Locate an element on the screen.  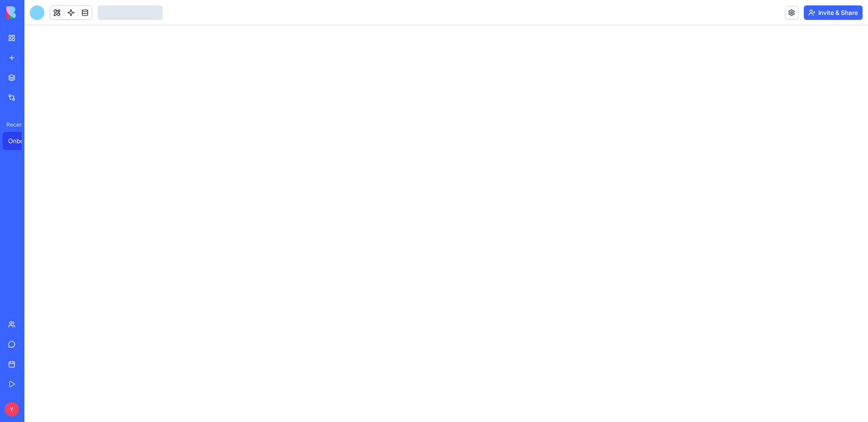
img: logo is located at coordinates (34, 13).